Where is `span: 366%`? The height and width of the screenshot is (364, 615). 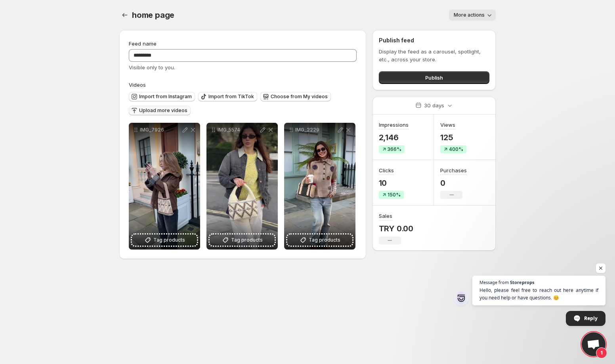 span: 366% is located at coordinates (394, 149).